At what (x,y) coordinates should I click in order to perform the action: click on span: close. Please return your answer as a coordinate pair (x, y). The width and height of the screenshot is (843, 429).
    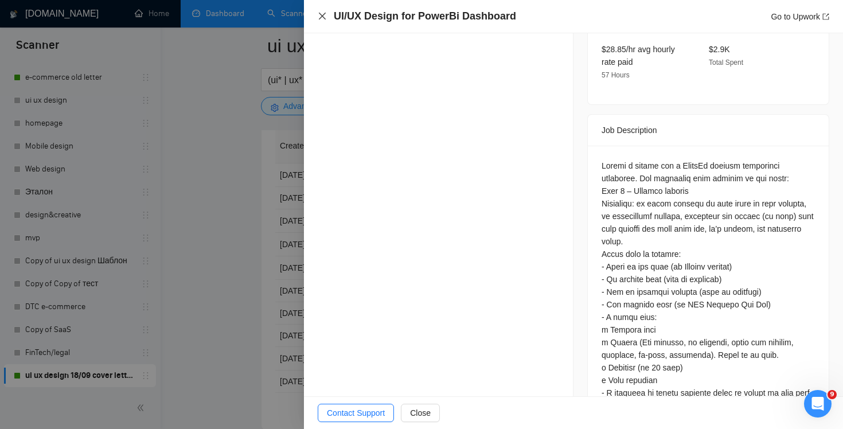
    Looking at the image, I should click on (322, 16).